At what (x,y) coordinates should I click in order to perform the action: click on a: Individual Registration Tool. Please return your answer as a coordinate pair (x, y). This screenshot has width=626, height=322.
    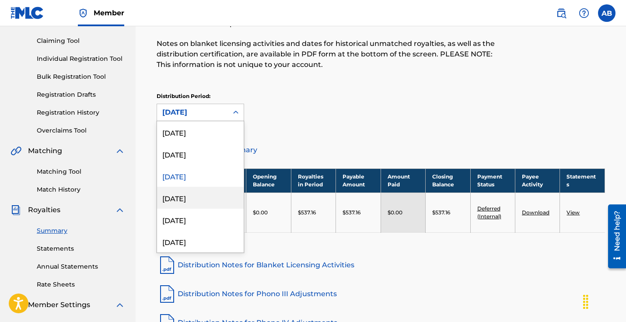
    Looking at the image, I should click on (81, 59).